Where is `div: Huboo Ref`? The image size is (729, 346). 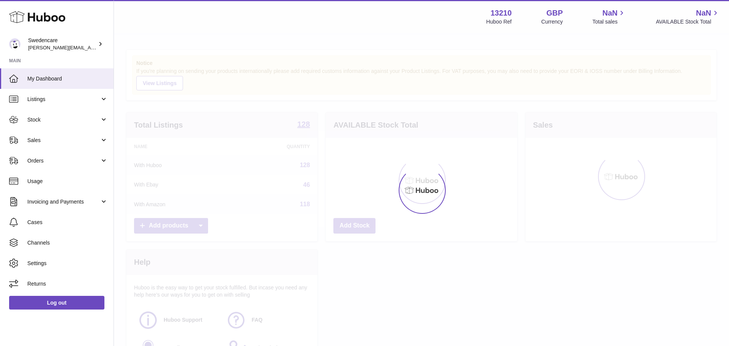
div: Huboo Ref is located at coordinates (499, 22).